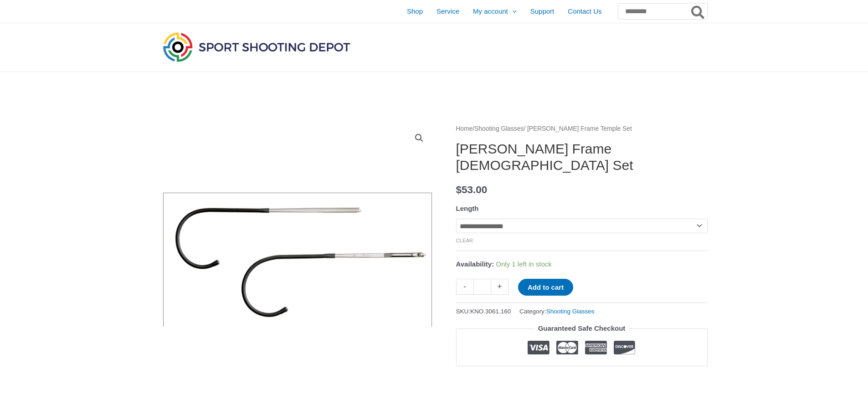  Describe the element at coordinates (698, 11) in the screenshot. I see `button: Search` at that location.